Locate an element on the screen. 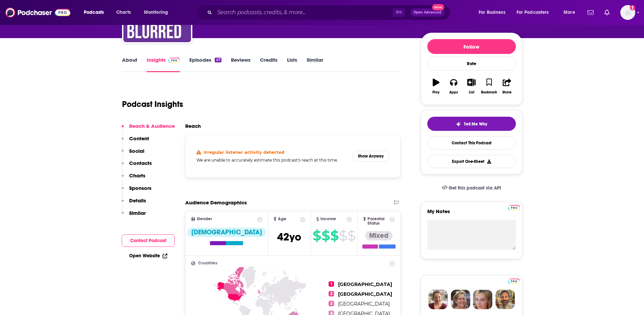 The image size is (644, 315). div: Search podcasts, credits, & more... is located at coordinates (329, 13).